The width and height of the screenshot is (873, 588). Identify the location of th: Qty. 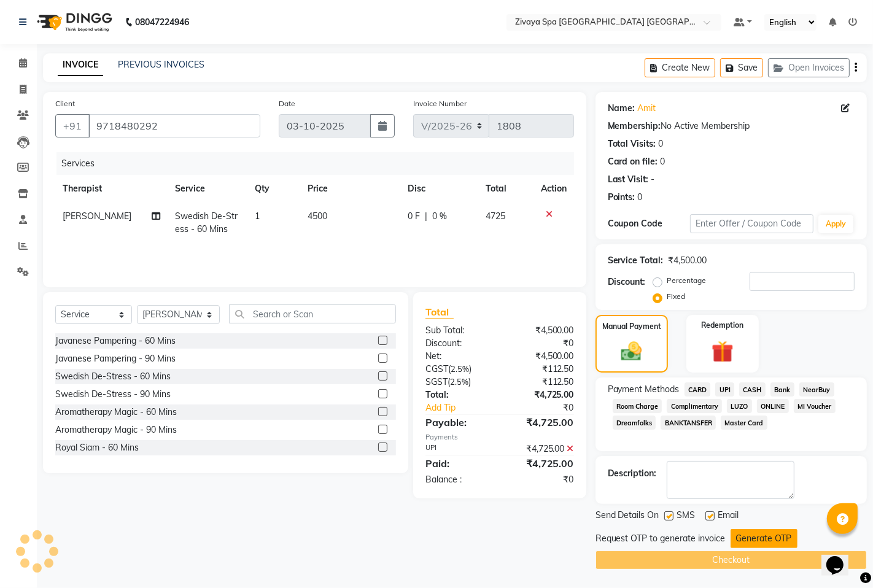
(274, 188).